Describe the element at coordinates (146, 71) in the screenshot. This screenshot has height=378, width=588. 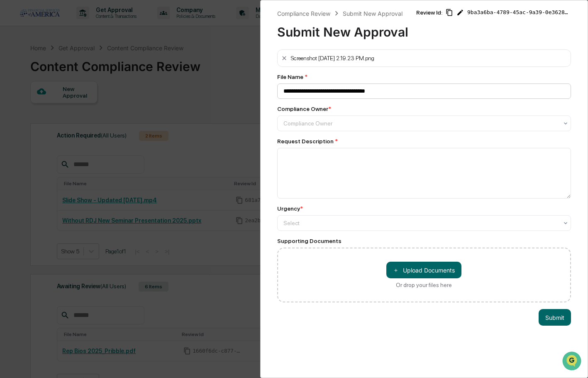
I see `button: Start new chat` at that location.